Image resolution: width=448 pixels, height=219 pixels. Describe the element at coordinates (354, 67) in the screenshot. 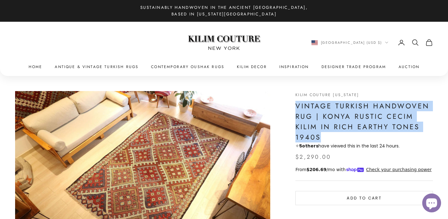

I see `a: Designer Trade Program` at that location.